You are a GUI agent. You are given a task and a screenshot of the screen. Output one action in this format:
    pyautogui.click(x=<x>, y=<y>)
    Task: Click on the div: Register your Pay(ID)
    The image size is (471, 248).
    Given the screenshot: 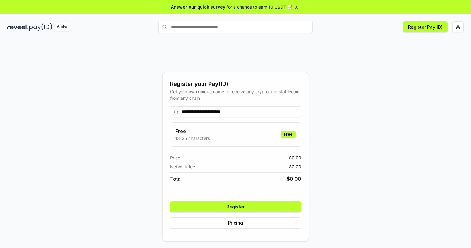 What is the action you would take?
    pyautogui.click(x=235, y=84)
    